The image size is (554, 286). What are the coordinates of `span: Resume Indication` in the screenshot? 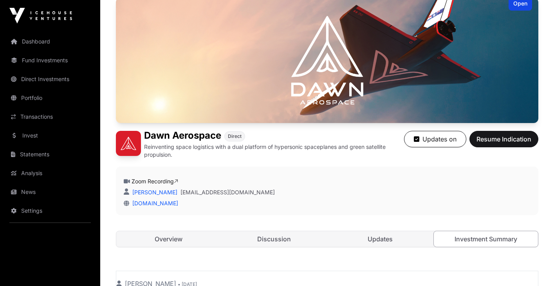 It's located at (504, 139).